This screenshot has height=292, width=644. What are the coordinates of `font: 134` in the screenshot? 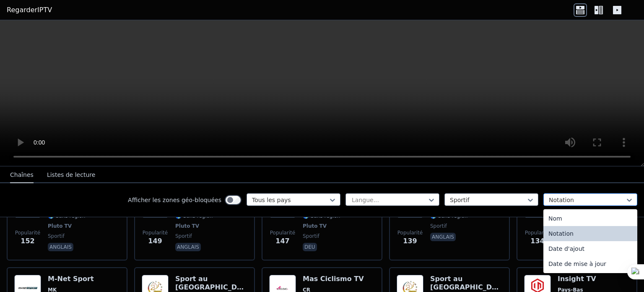 It's located at (537, 241).